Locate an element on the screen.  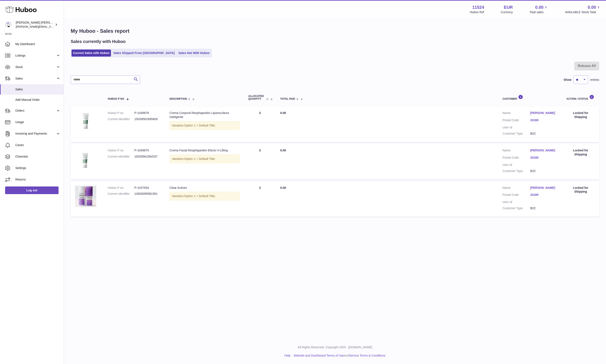
span: Channels is located at coordinates (38, 156).